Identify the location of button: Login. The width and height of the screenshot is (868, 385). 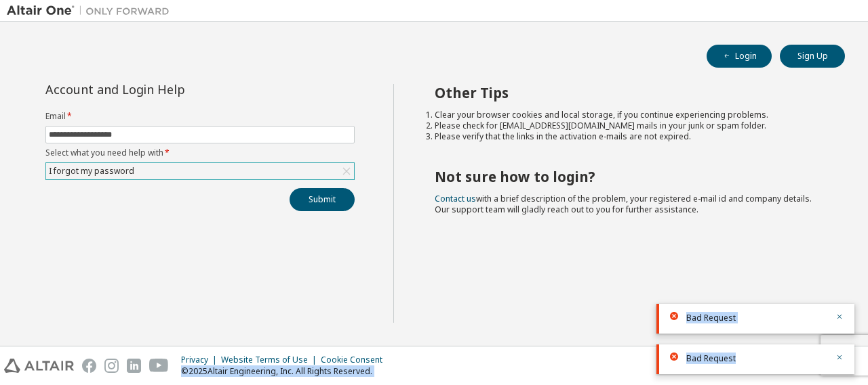
(739, 56).